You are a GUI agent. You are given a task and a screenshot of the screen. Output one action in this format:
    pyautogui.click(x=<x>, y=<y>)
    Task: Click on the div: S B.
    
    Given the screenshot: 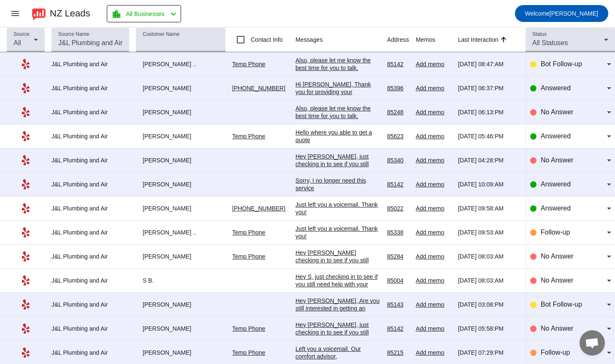 What is the action you would take?
    pyautogui.click(x=181, y=280)
    